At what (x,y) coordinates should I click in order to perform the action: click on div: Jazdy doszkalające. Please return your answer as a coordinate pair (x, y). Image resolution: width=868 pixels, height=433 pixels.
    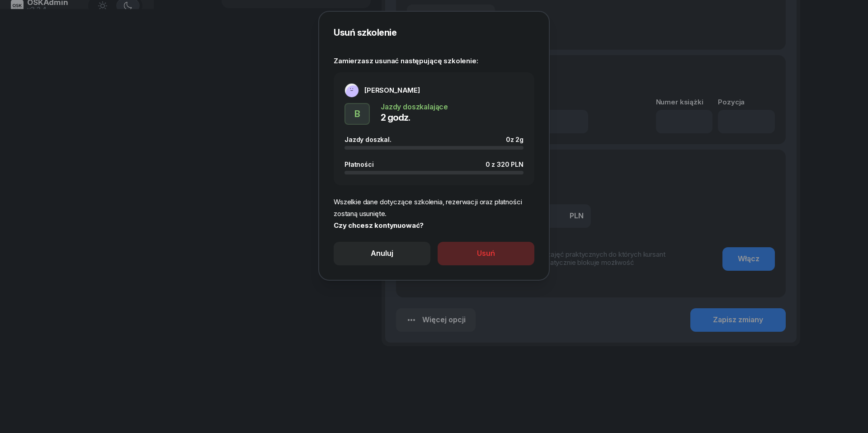
    Looking at the image, I should click on (414, 107).